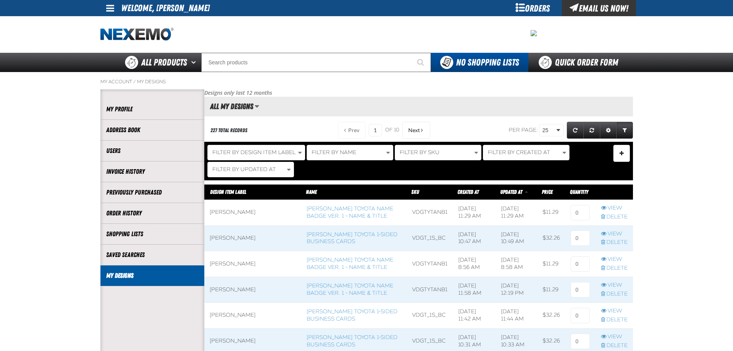 The height and width of the screenshot is (351, 733). Describe the element at coordinates (392, 130) in the screenshot. I see `span: of 10` at that location.